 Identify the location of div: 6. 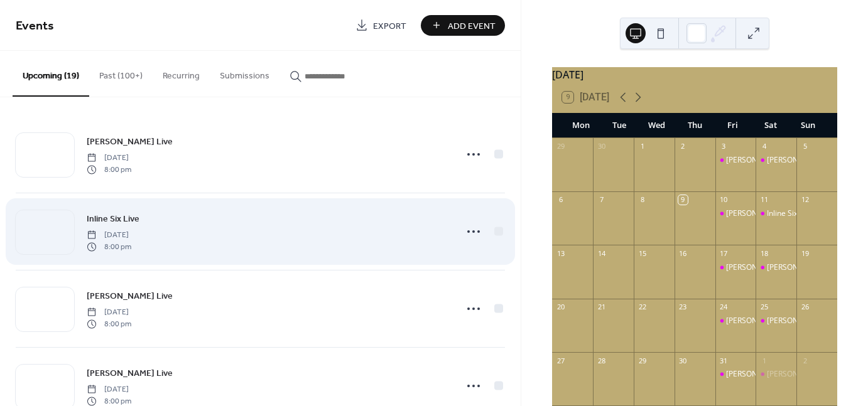
(560, 200).